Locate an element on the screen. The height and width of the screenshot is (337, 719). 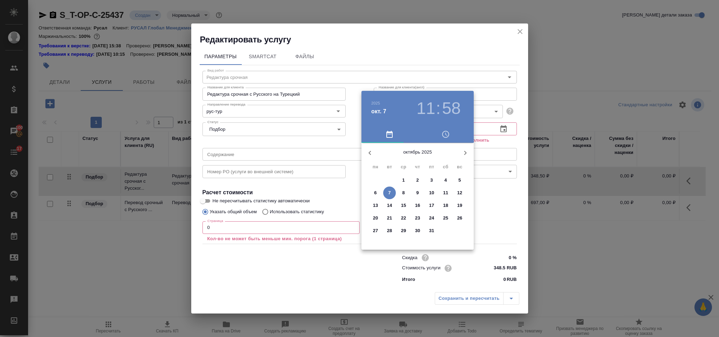
button: 13 is located at coordinates (375, 206).